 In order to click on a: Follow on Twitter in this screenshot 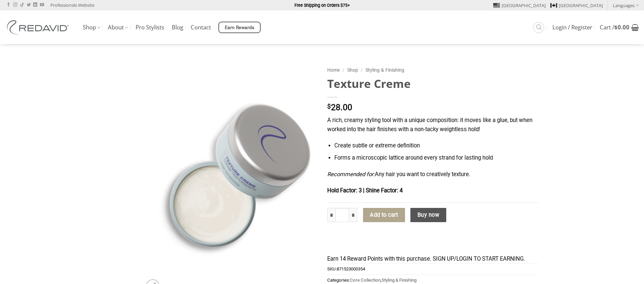, I will do `click(29, 5)`.